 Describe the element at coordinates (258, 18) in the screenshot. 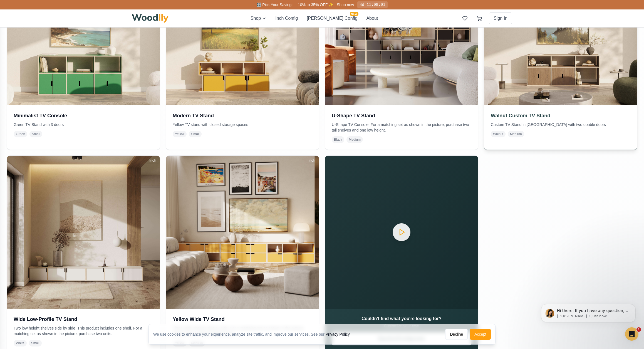

I see `button: Shop` at that location.